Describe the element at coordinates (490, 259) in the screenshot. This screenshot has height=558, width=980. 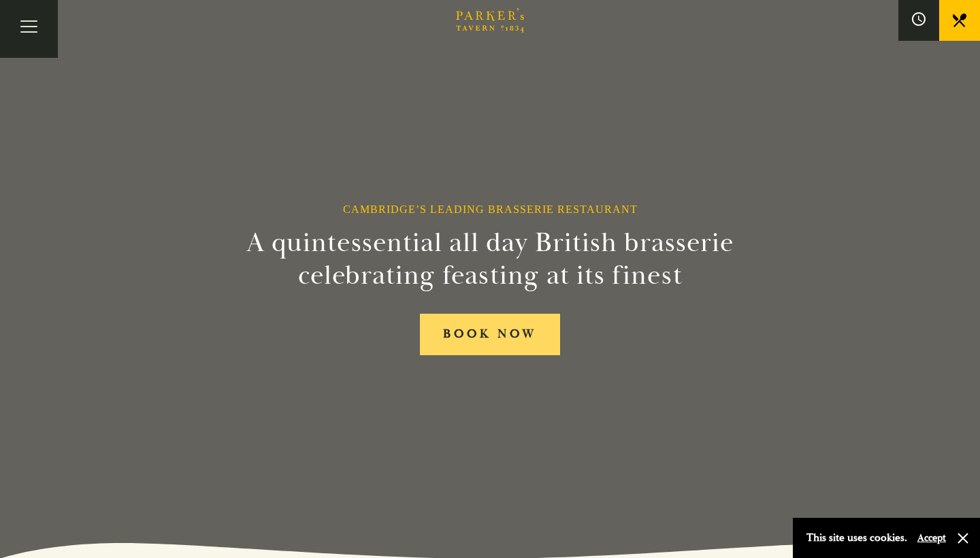
I see `h2: A quintessential all day British brasserie celebrating feasting at its finest` at that location.